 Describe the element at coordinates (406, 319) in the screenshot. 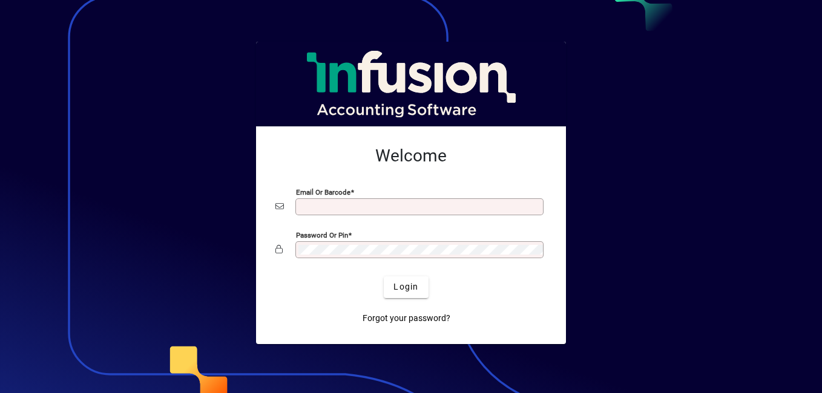

I see `a: Forgot your password?` at that location.